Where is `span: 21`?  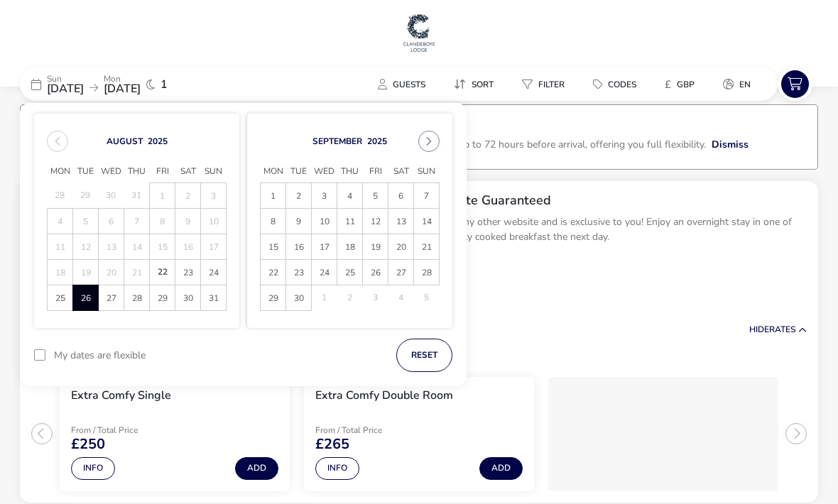 span: 21 is located at coordinates (426, 247).